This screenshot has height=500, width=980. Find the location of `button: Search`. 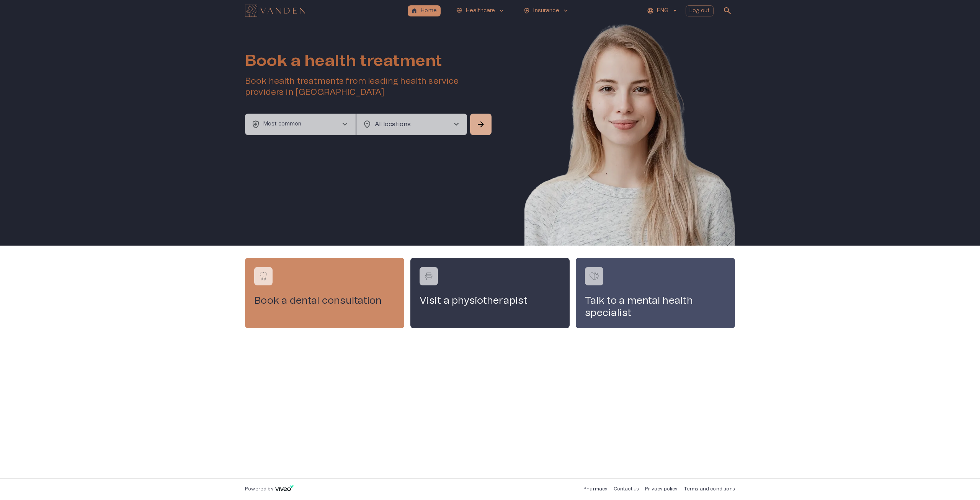

button: Search is located at coordinates (481, 124).